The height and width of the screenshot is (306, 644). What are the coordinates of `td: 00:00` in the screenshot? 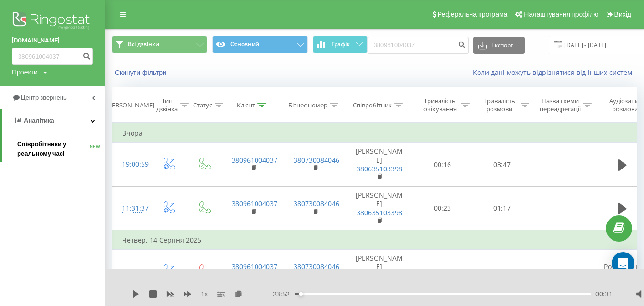 It's located at (502, 271).